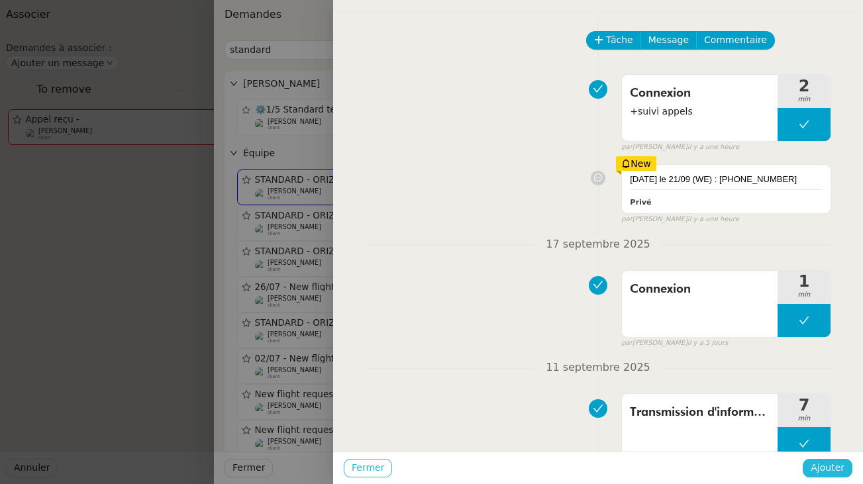  Describe the element at coordinates (735, 40) in the screenshot. I see `span: Commentaire` at that location.